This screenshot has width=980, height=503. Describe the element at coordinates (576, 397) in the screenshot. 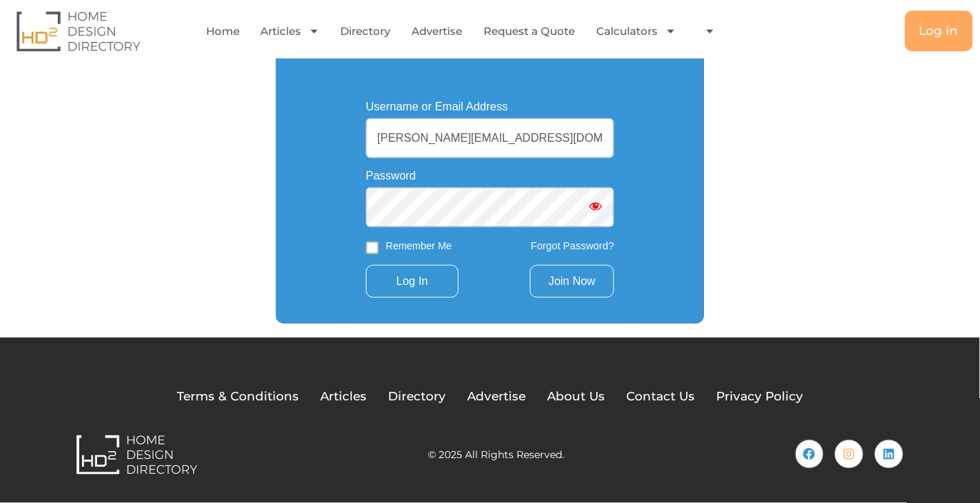

I see `a: About Us` at that location.